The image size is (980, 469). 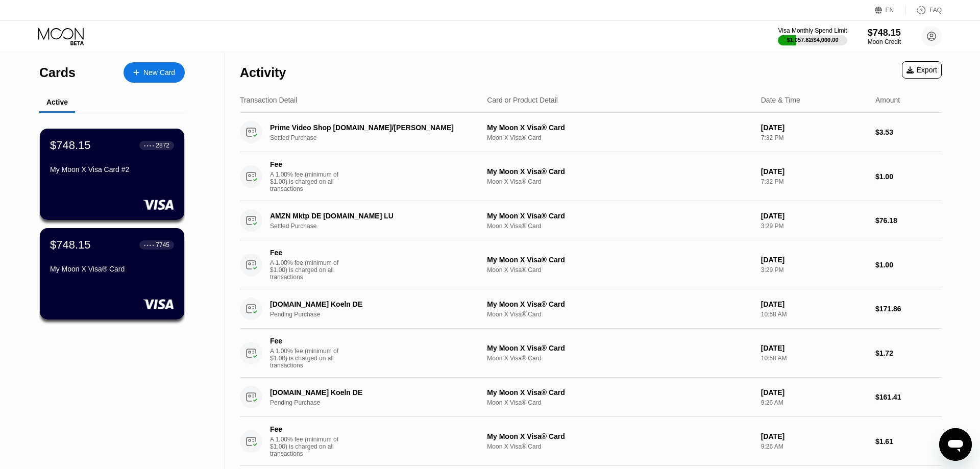 I want to click on div: Visa Monthly Spend Limit, so click(x=812, y=31).